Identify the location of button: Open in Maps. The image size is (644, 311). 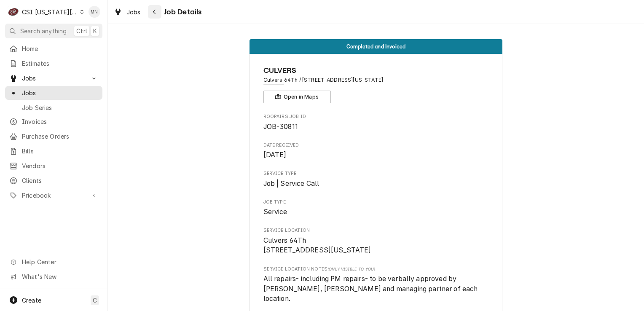
(297, 97).